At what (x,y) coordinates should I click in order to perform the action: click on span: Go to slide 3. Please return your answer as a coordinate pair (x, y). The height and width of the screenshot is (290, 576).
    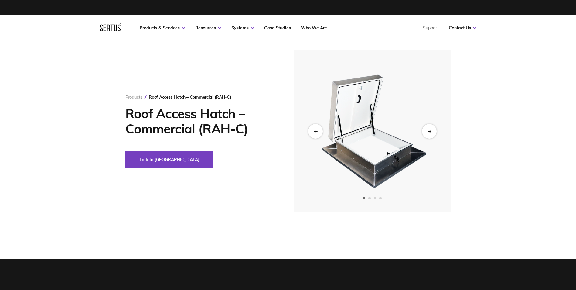
    Looking at the image, I should click on (375, 198).